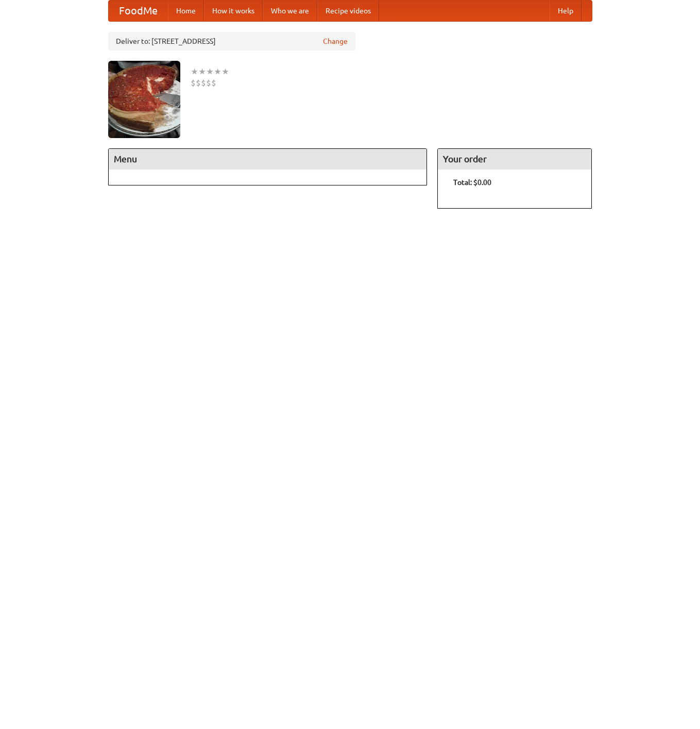 This screenshot has width=700, height=729. Describe the element at coordinates (138, 11) in the screenshot. I see `a: FoodMe` at that location.